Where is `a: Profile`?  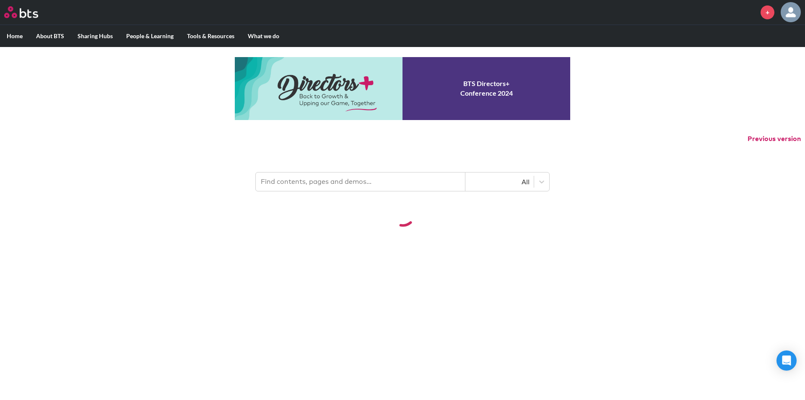 a: Profile is located at coordinates (791, 12).